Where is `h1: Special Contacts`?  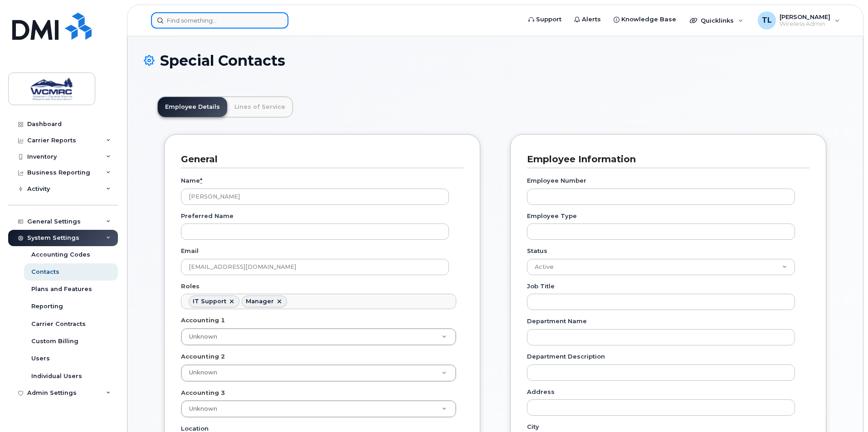
h1: Special Contacts is located at coordinates (495, 61).